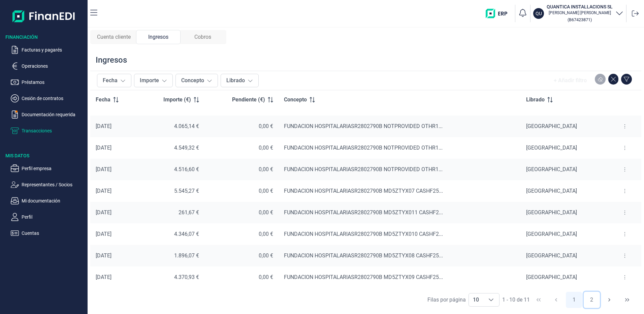 The height and width of the screenshot is (314, 644). What do you see at coordinates (556, 300) in the screenshot?
I see `button: Previous Page` at bounding box center [556, 300].